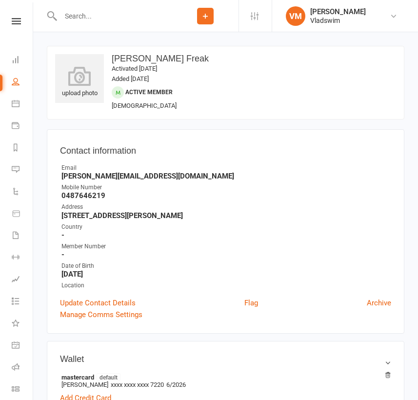  What do you see at coordinates (22, 148) in the screenshot?
I see `a: Reports` at bounding box center [22, 148].